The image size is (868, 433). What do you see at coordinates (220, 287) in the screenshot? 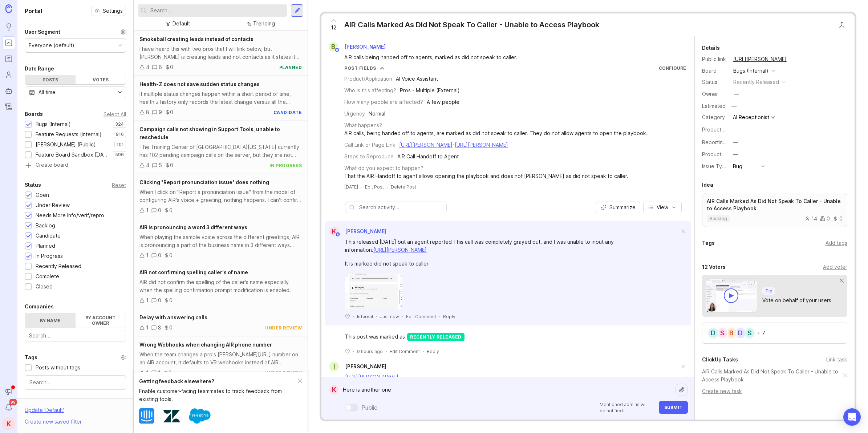
I see `div: AIR did not confirm the spelling of the caller's name especially when the spelling confirmation p...` at bounding box center [220, 287].